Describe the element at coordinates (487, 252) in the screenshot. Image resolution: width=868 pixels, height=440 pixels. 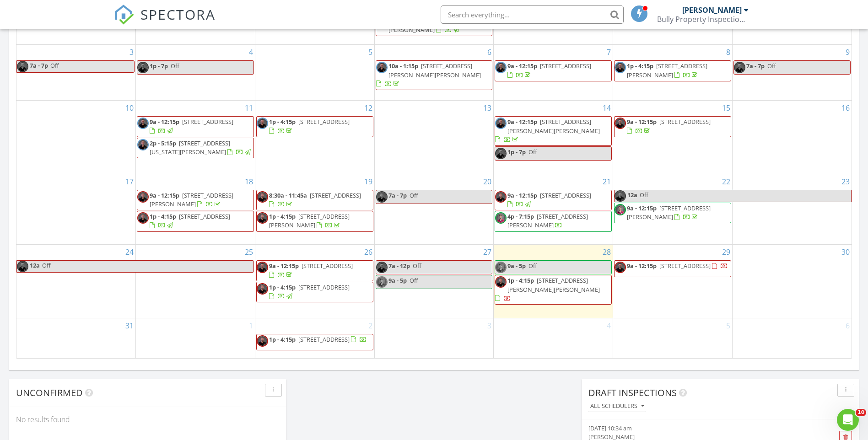
I see `a: Go to August 27, 2025` at that location.